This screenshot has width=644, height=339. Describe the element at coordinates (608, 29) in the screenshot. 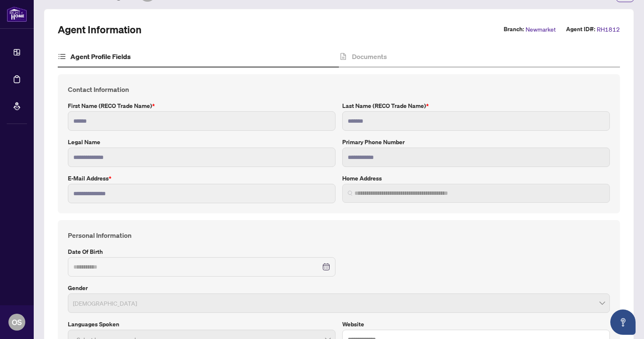

I see `span: RH1812` at that location.